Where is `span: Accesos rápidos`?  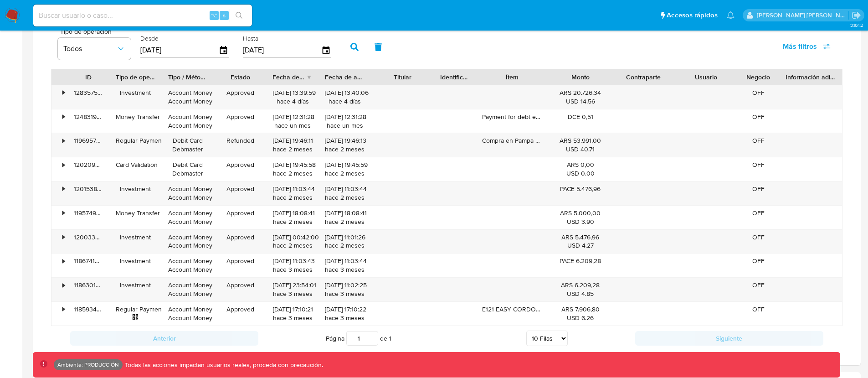 span: Accesos rápidos is located at coordinates (692, 15).